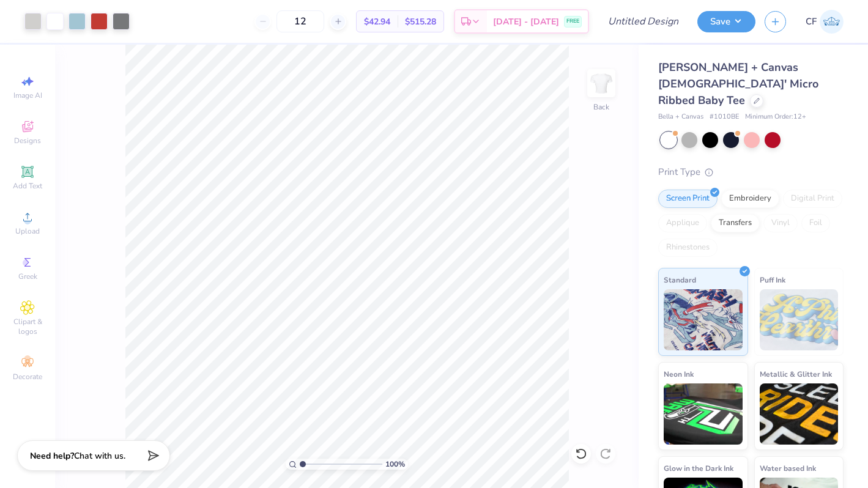  What do you see at coordinates (601, 83) in the screenshot?
I see `img: Back` at bounding box center [601, 83].